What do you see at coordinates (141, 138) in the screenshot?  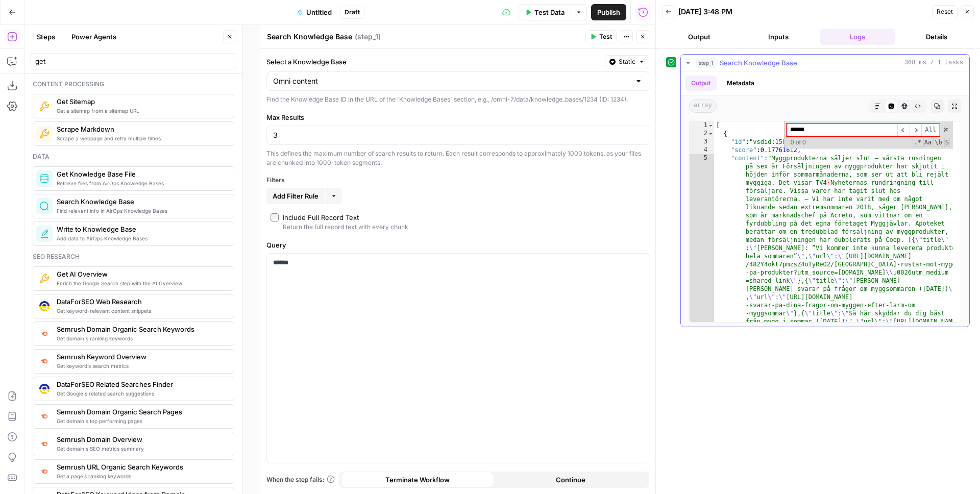 I see `span: Scrape a webpage and retry multiple times.` at bounding box center [141, 138].